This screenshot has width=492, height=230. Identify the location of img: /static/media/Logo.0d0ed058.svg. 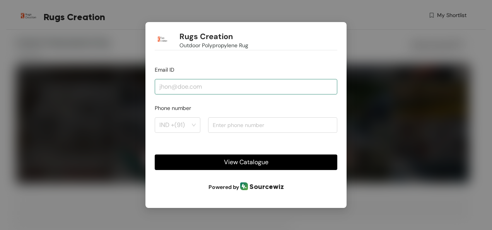
(244, 186).